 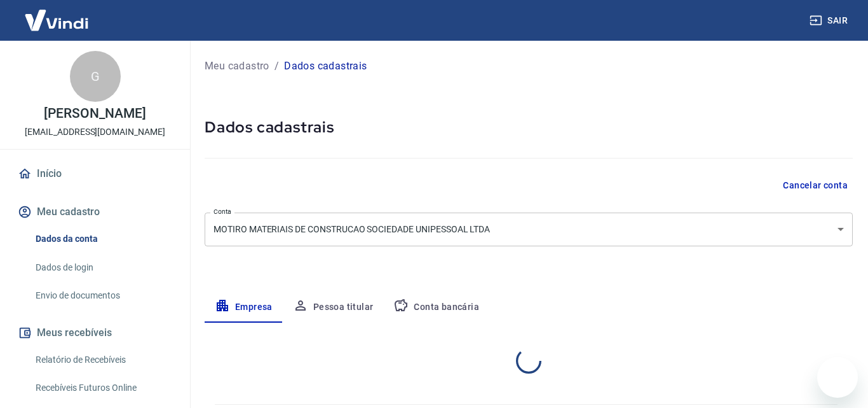 I want to click on button: Pessoa titular, so click(x=333, y=307).